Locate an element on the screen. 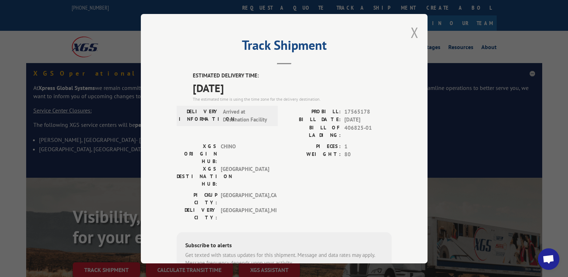 This screenshot has height=277, width=568. label: ESTIMATED DELIVERY TIME: is located at coordinates (292, 76).